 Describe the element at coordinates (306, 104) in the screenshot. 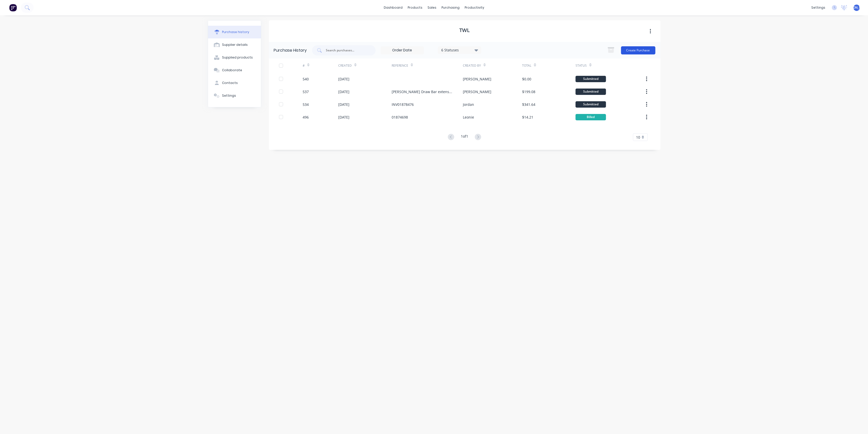

I see `div: 534` at that location.